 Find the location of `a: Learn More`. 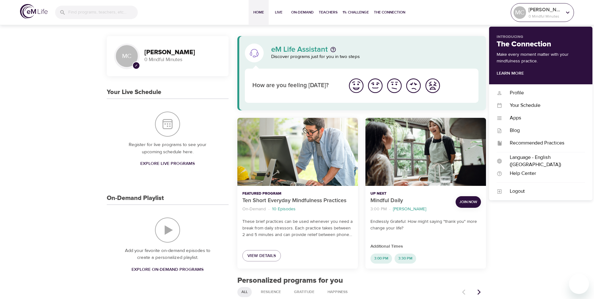

a: Learn More is located at coordinates (510, 73).